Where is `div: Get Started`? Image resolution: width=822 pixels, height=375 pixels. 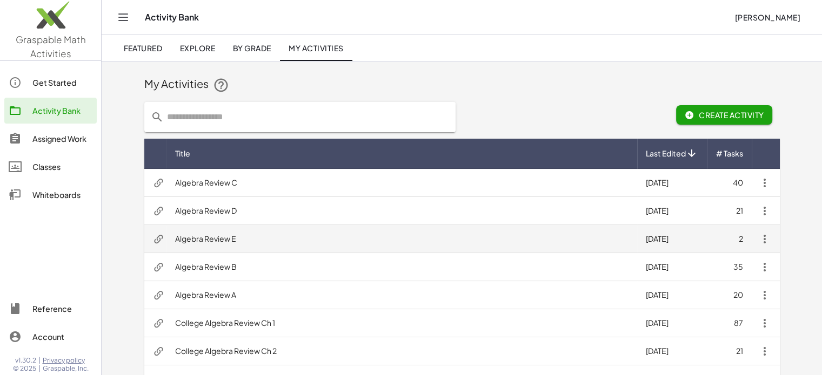 div: Get Started is located at coordinates (62, 83).